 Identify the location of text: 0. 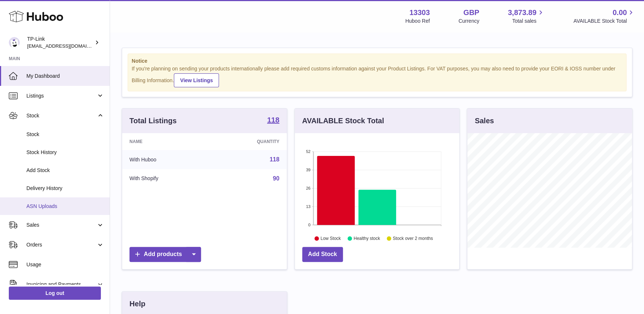
(309, 225).